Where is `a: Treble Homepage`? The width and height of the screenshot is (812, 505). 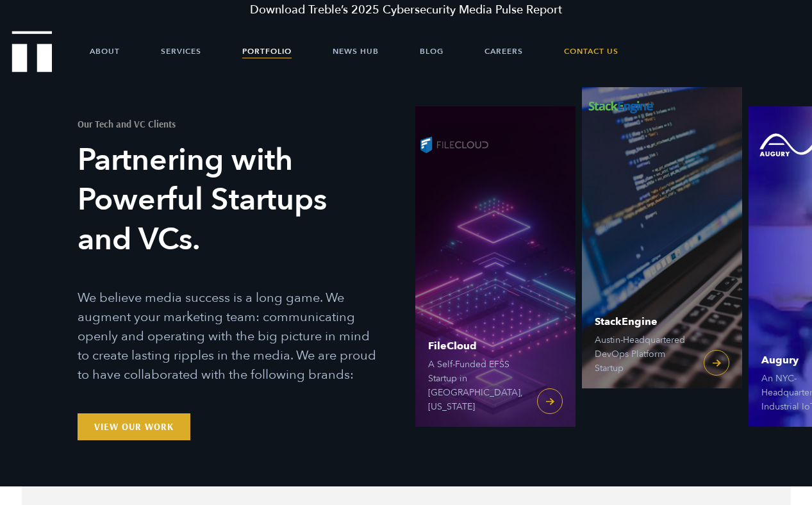
a: Treble Homepage is located at coordinates (32, 51).